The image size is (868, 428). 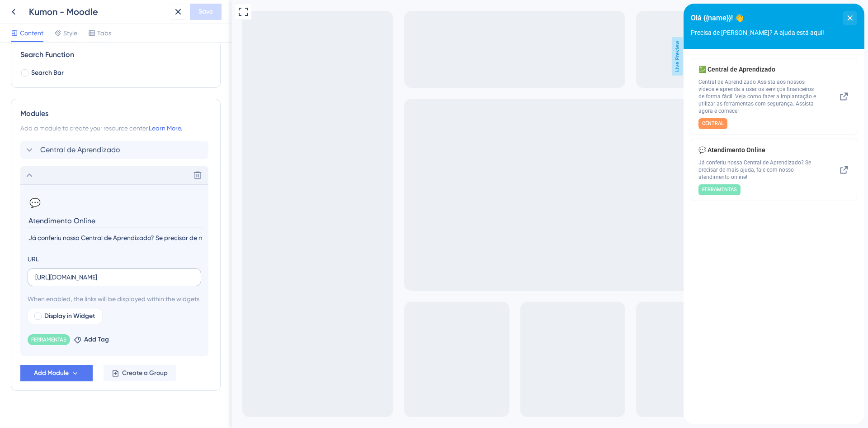 What do you see at coordinates (29, 120) in the screenshot?
I see `span: CENTRAL` at bounding box center [29, 120].